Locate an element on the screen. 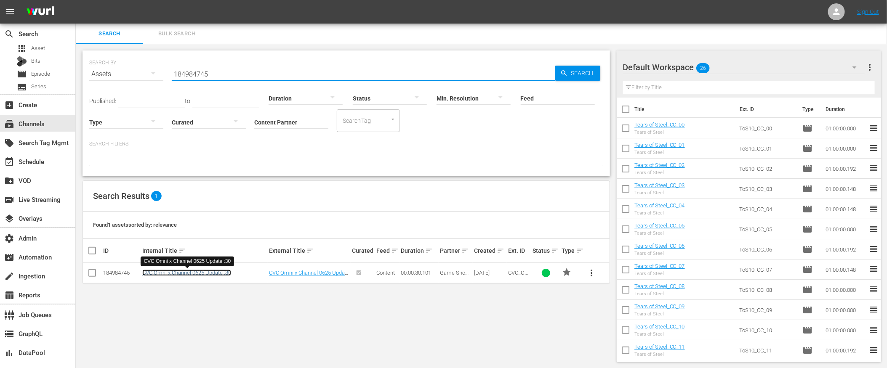 The height and width of the screenshot is (368, 887). td: ToS10_CC_10 is located at coordinates (767, 330).